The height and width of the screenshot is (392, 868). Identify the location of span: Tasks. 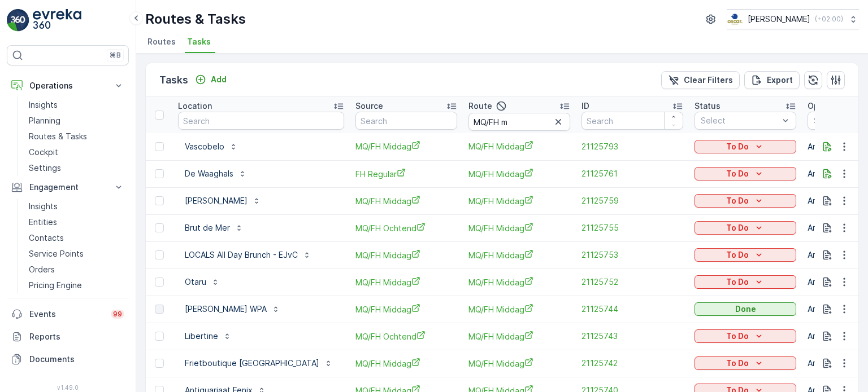
(199, 42).